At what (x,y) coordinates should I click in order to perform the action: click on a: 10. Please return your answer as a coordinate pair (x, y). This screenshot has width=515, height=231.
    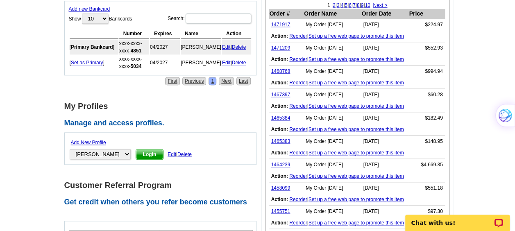
    Looking at the image, I should click on (367, 5).